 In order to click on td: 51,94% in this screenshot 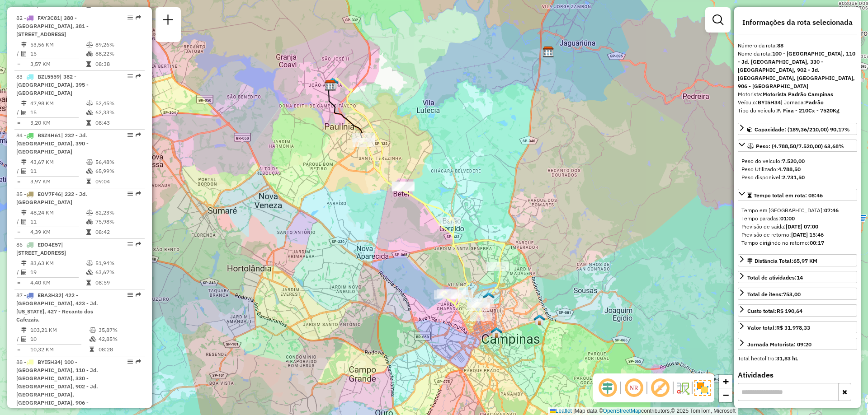, I will do `click(118, 264)`.